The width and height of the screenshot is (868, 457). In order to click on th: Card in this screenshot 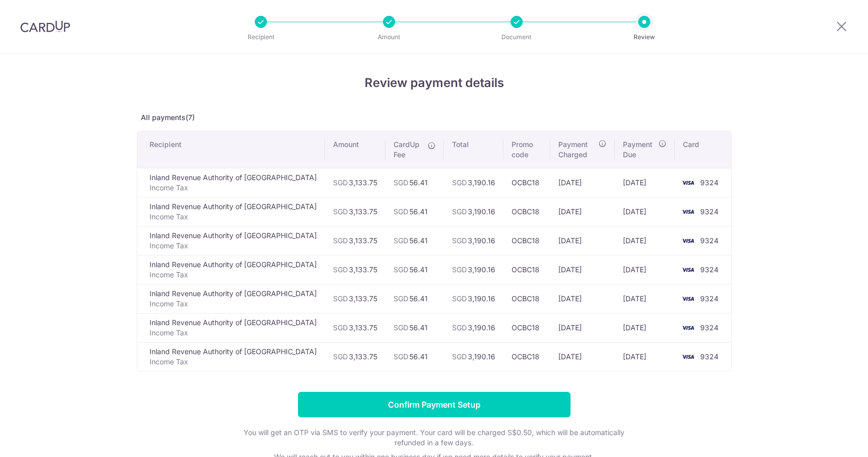, I will do `click(703, 149)`.